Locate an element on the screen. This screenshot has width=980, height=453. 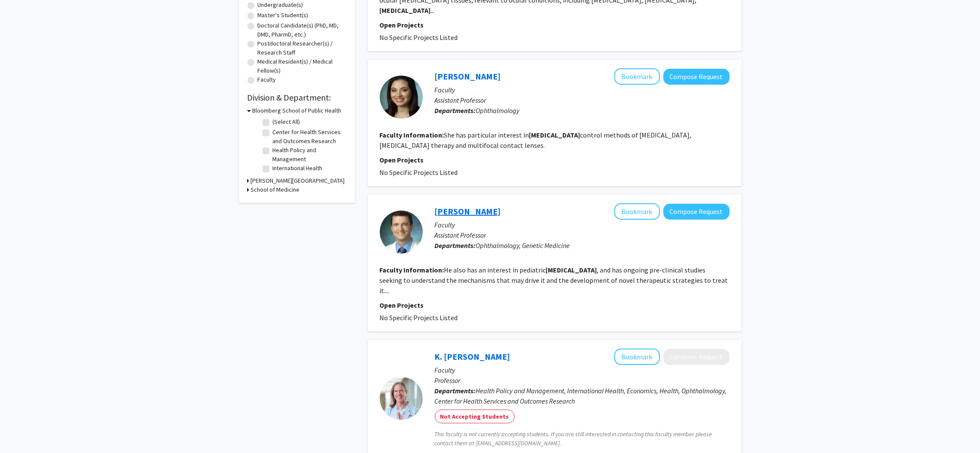
button: Add Katharine Funari to Bookmarks is located at coordinates (637, 77).